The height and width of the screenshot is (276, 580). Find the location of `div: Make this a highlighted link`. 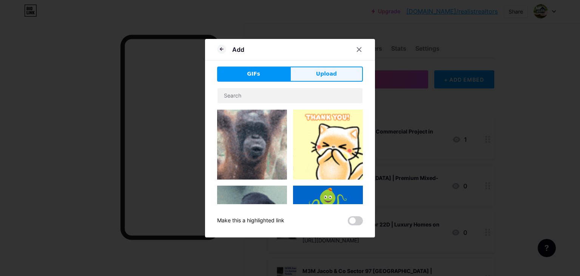

div: Make this a highlighted link is located at coordinates (251, 221).